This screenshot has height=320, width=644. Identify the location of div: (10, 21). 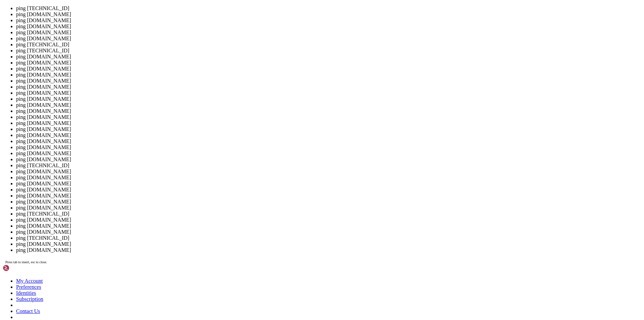
(66, 285).